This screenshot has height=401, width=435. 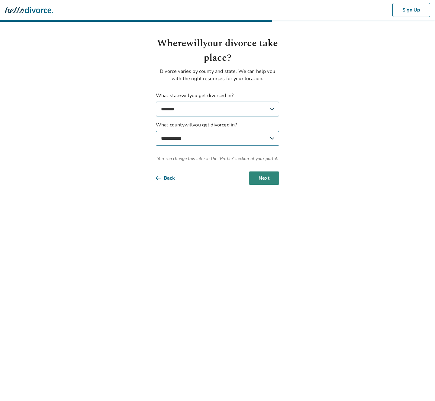 What do you see at coordinates (218, 138) in the screenshot?
I see `select: What countywillyou get divorced in?` at bounding box center [218, 138].